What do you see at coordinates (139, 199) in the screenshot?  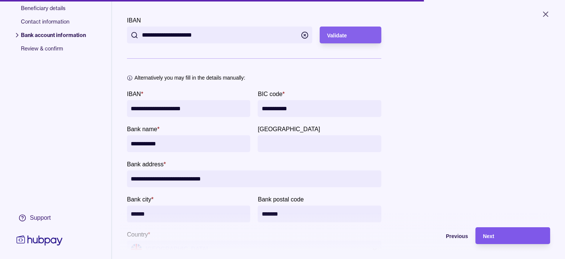 I see `p: Bank city` at bounding box center [139, 199].